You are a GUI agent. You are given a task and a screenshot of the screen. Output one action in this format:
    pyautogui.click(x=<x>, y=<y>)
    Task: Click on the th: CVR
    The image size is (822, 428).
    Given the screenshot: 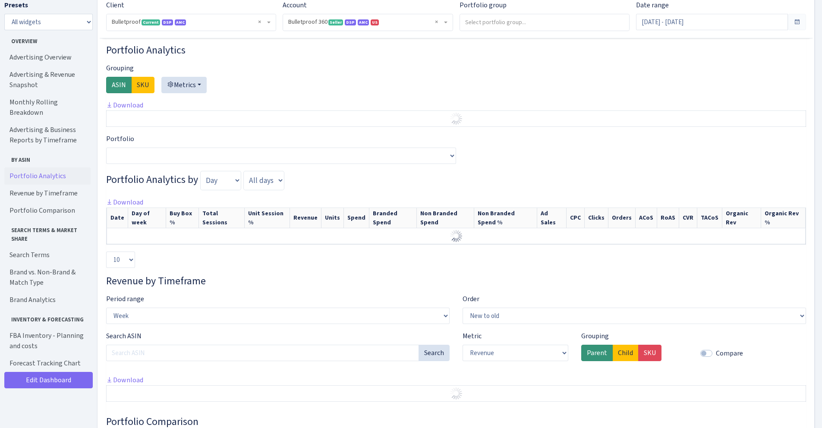 What is the action you would take?
    pyautogui.click(x=687, y=218)
    